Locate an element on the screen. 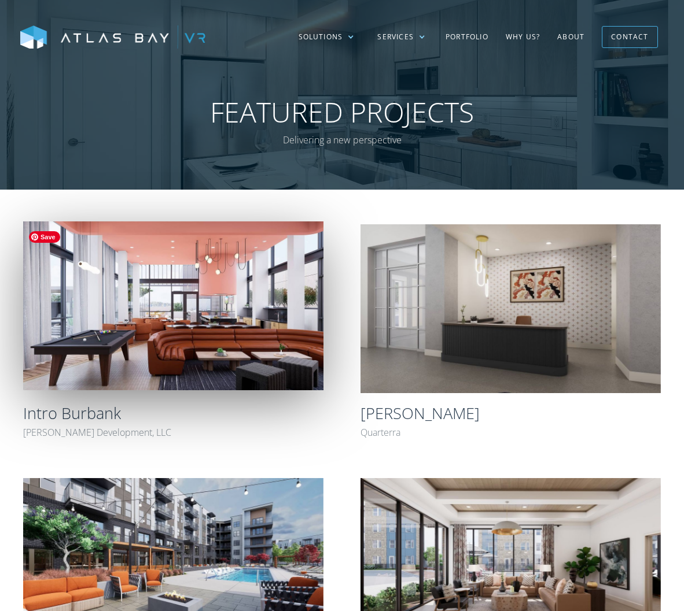  h1: Featured Projects is located at coordinates (342, 112).